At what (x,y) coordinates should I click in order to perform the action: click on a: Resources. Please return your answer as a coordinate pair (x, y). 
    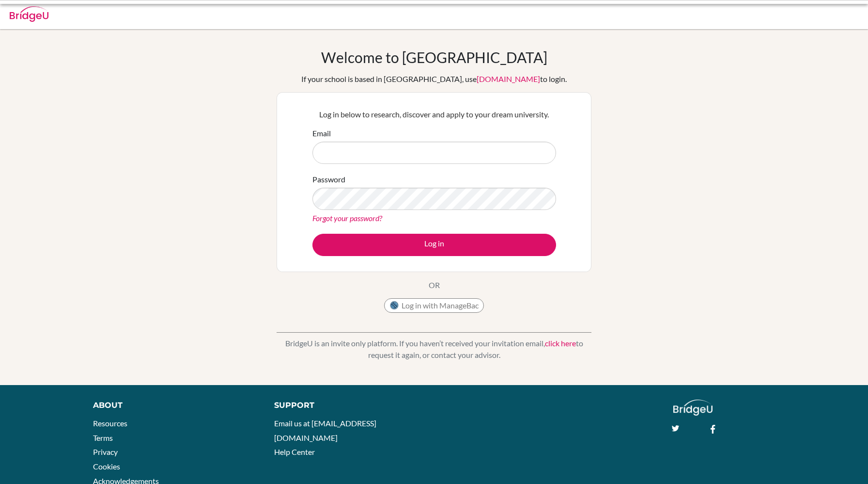
    Looking at the image, I should click on (110, 423).